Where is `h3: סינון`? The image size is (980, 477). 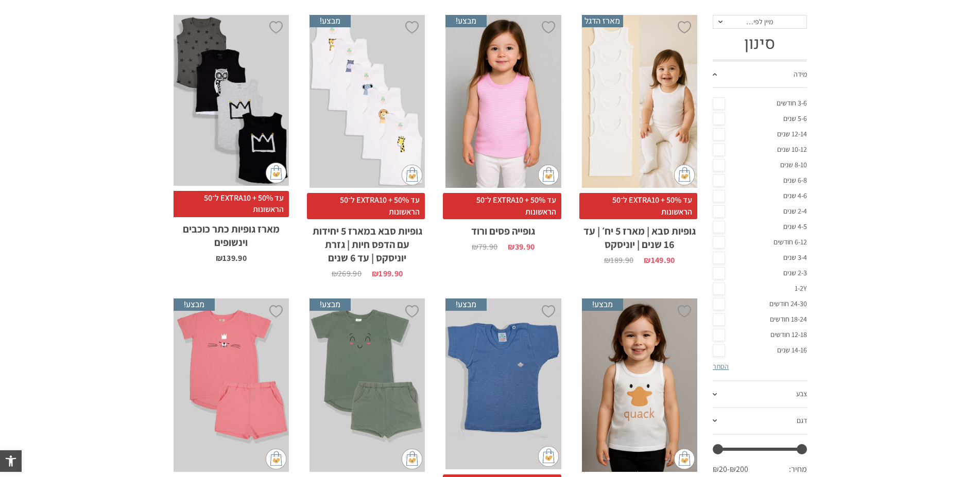
h3: סינון is located at coordinates (760, 43).